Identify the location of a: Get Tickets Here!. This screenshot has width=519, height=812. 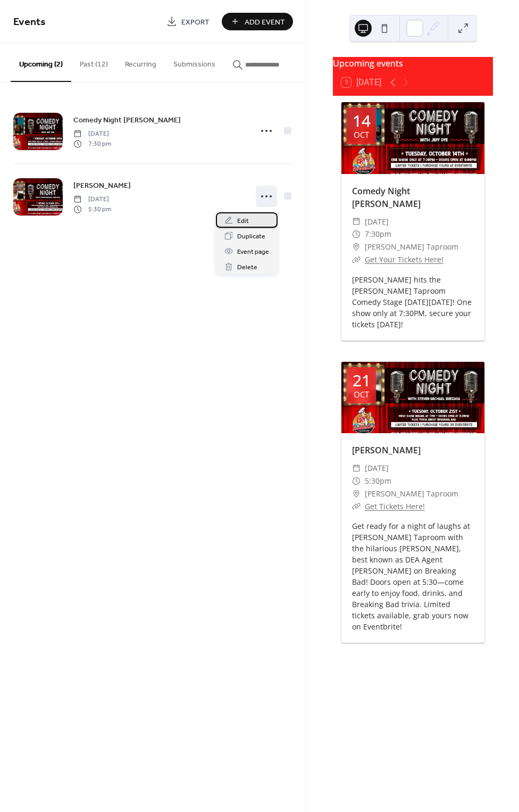
(395, 506).